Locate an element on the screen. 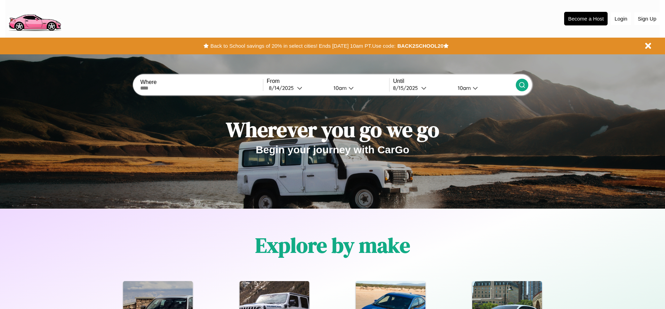 The width and height of the screenshot is (665, 309). button: Become a Host is located at coordinates (586, 18).